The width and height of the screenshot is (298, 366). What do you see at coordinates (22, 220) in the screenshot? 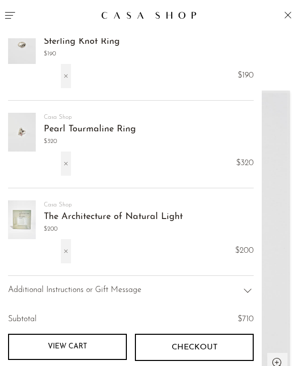
I see `img: The Architecture of Natural Light` at bounding box center [22, 220].